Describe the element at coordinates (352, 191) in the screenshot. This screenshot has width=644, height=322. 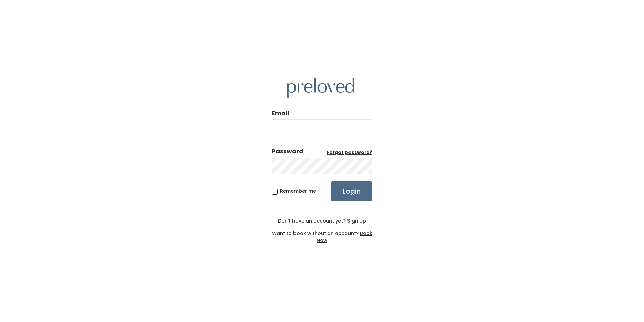
I see `input: Login` at that location.